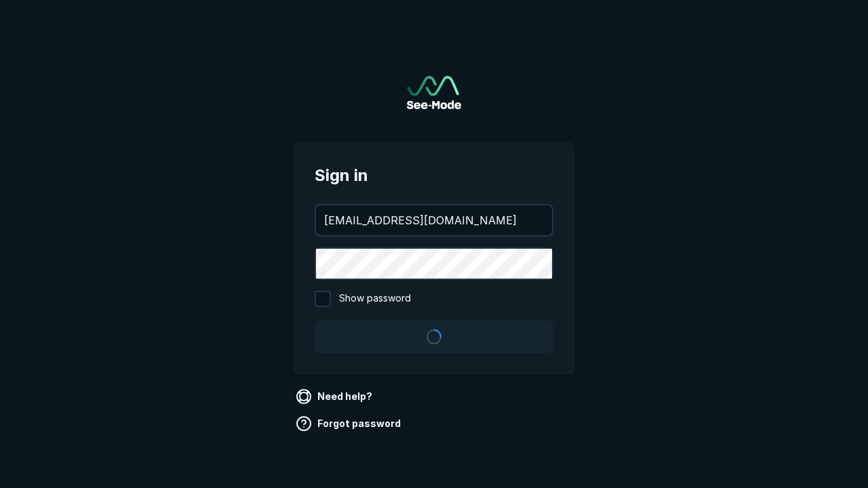  Describe the element at coordinates (375, 299) in the screenshot. I see `span: Show password` at that location.